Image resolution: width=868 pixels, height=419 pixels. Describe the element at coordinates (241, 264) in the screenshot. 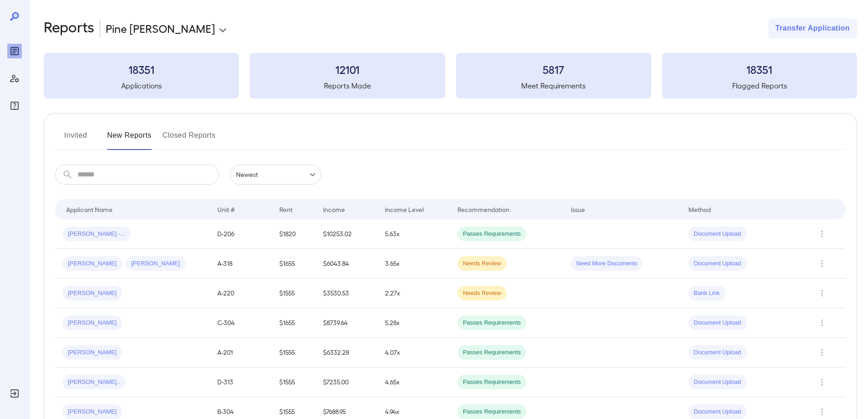

I see `td: A-318` at that location.